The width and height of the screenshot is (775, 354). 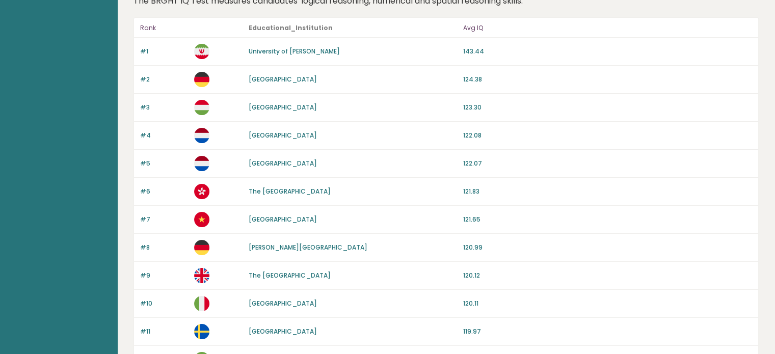 I want to click on p: Avg IQ, so click(x=607, y=28).